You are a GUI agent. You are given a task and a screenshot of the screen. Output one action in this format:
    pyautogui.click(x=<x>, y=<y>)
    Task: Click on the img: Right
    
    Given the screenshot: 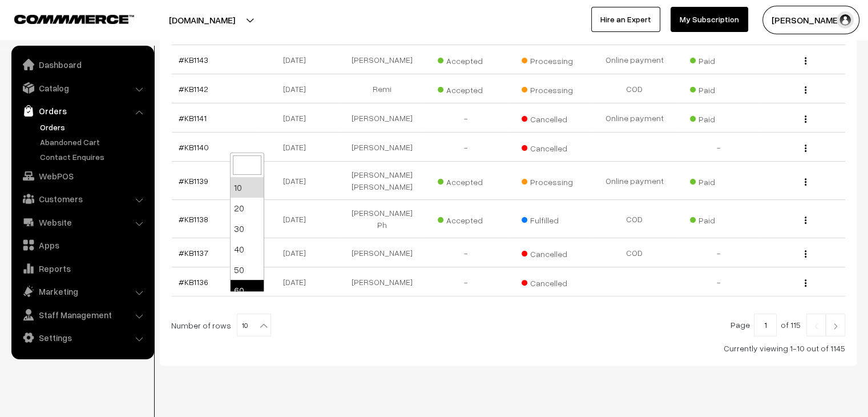 What is the action you would take?
    pyautogui.click(x=835, y=326)
    